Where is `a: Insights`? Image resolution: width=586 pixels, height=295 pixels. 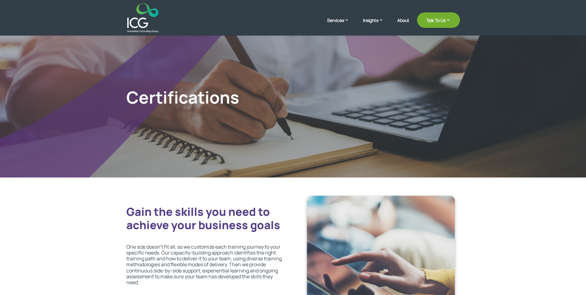
a: Insights is located at coordinates (376, 25).